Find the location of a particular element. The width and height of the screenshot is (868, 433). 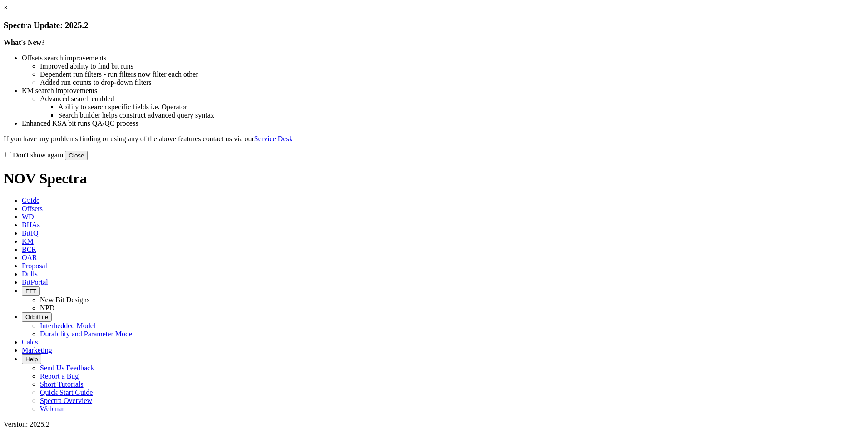

label: Don't show again is located at coordinates (33, 155).